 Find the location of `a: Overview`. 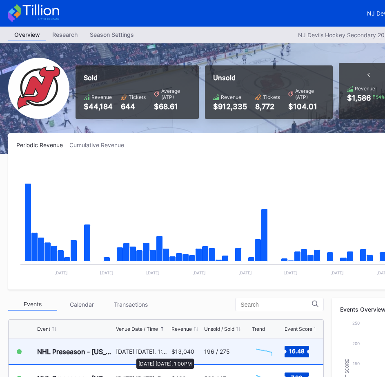

a: Overview is located at coordinates (27, 35).